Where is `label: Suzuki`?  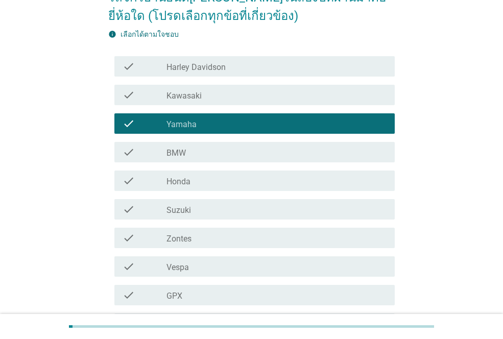 label: Suzuki is located at coordinates (179, 210).